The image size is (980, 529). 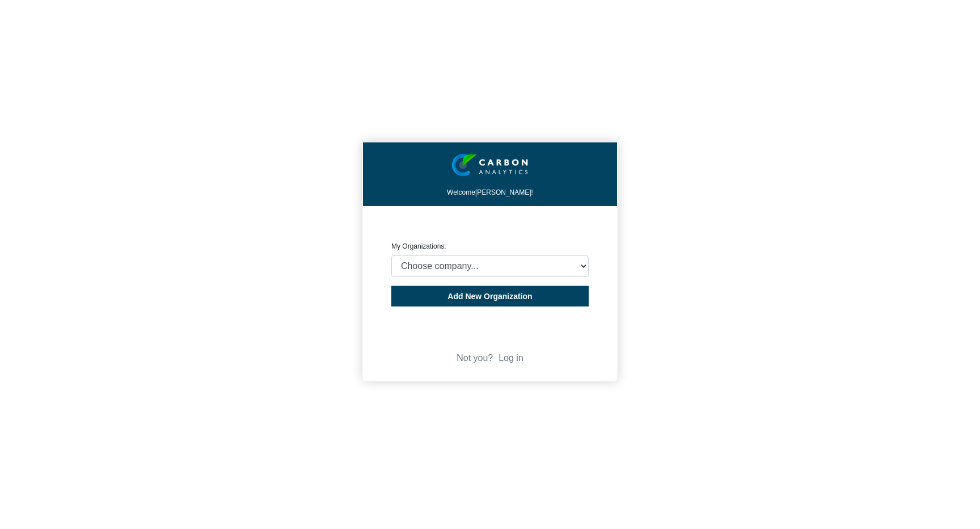 What do you see at coordinates (490, 165) in the screenshot?
I see `img: insight-logo-2.png` at bounding box center [490, 165].